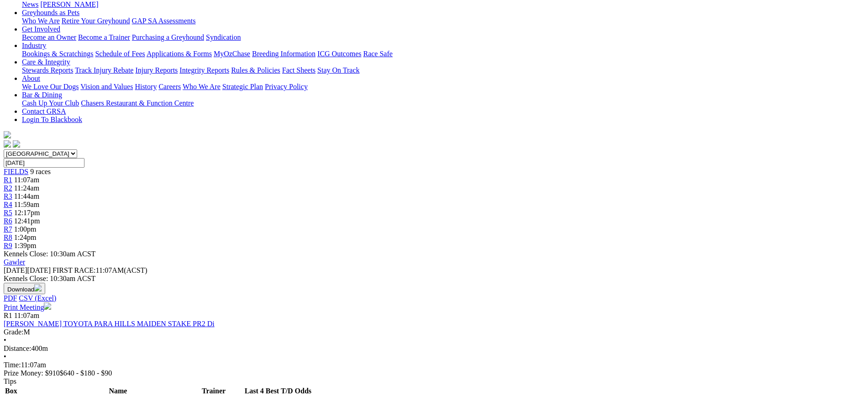  What do you see at coordinates (8, 245) in the screenshot?
I see `a: R9` at bounding box center [8, 245].